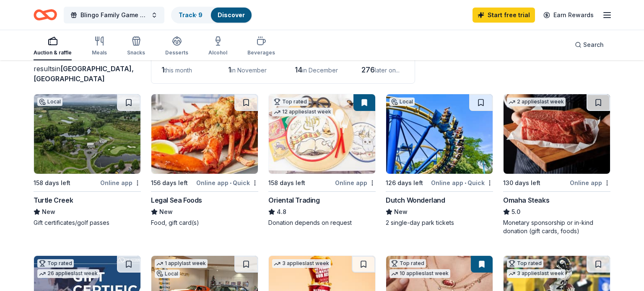 The height and width of the screenshot is (291, 644). Describe the element at coordinates (53, 200) in the screenshot. I see `div: Turtle Creek` at that location.